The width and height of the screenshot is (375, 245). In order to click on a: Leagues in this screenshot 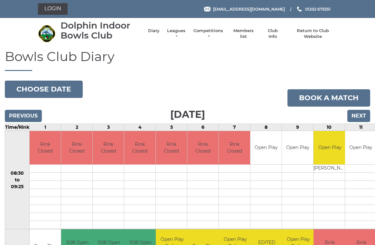, I will do `click(176, 34)`.